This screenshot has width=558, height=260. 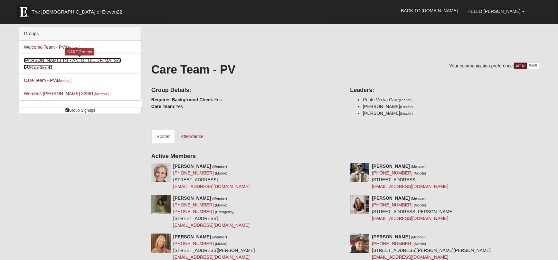 What do you see at coordinates (24, 12) in the screenshot?
I see `img: Eleven22 logo` at bounding box center [24, 12].